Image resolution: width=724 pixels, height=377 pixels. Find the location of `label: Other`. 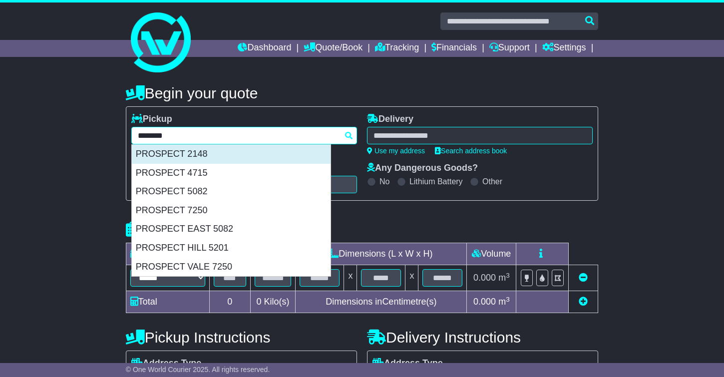

label: Other is located at coordinates (493, 181).